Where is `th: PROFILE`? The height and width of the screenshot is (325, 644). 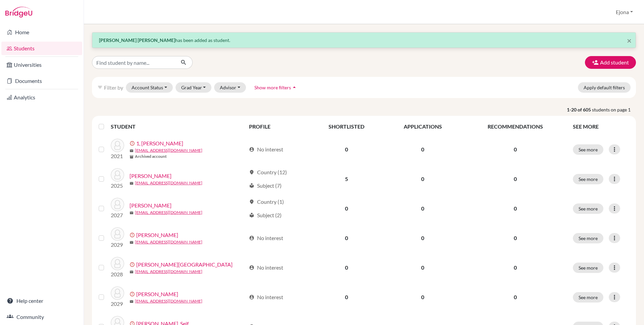
th: PROFILE is located at coordinates (277, 127).